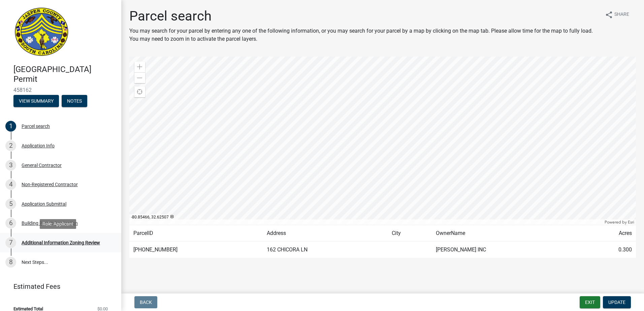 The width and height of the screenshot is (644, 311). What do you see at coordinates (36, 101) in the screenshot?
I see `wm-modal-confirm: Summary` at bounding box center [36, 101].